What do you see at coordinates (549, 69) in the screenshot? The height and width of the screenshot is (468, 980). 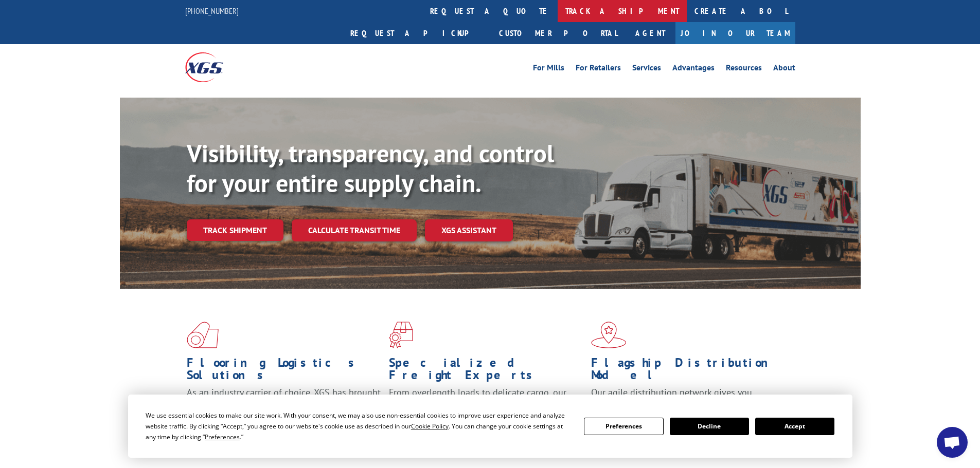 I see `a: For Mills` at bounding box center [549, 69].